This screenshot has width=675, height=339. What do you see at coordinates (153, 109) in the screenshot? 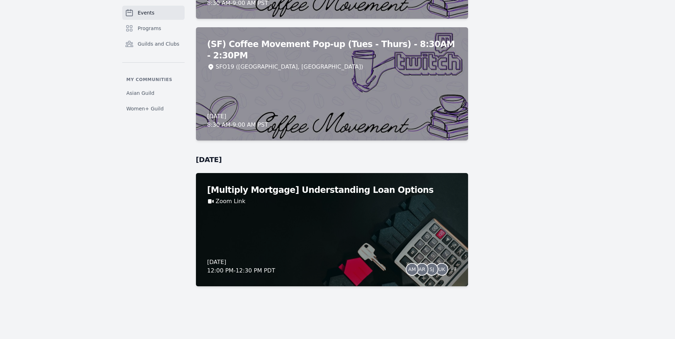
I see `a: Women+ Guild` at bounding box center [153, 109].